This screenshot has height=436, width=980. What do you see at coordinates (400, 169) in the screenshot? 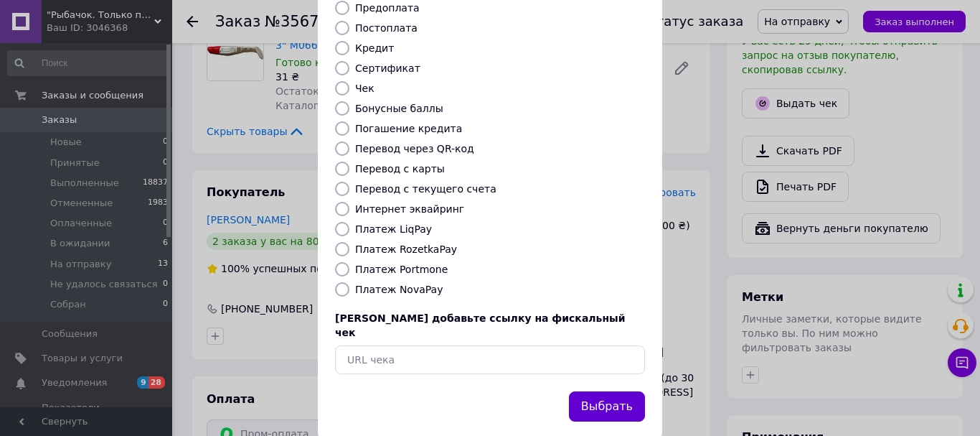
I see `label: Перевод с карты` at bounding box center [400, 169].